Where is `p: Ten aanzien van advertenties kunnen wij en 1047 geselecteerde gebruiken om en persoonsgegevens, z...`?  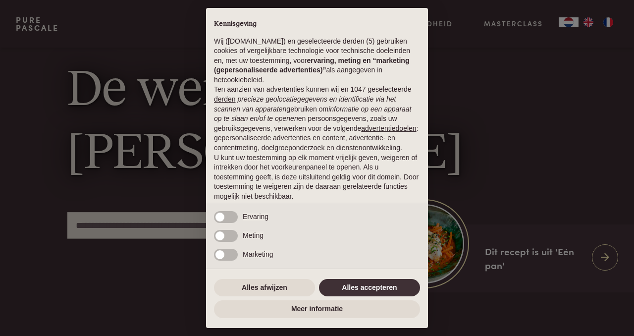 p: Ten aanzien van advertenties kunnen wij en 1047 geselecteerde gebruiken om en persoonsgegevens, z... is located at coordinates (317, 118).